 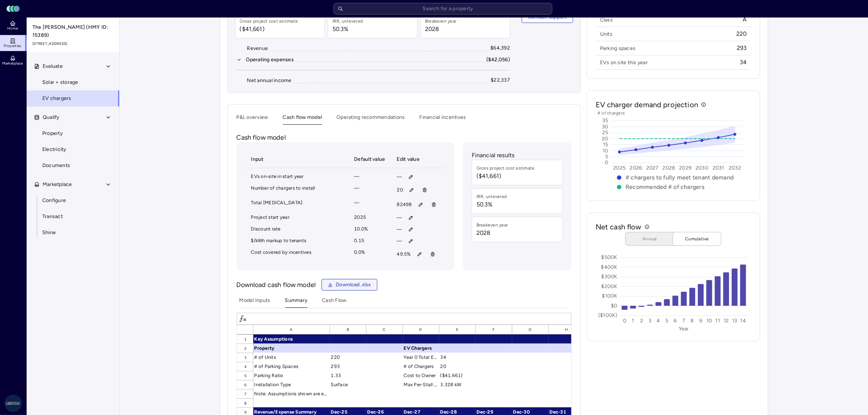 I want to click on span: Evaluate, so click(x=52, y=66).